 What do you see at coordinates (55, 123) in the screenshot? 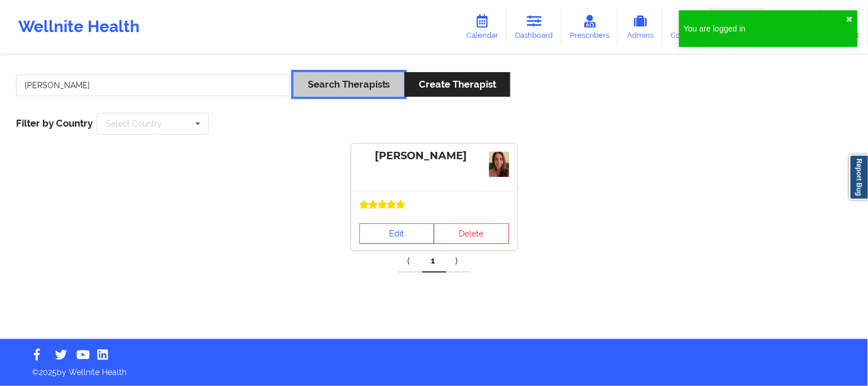
I see `span: Filter by Country` at bounding box center [55, 123].